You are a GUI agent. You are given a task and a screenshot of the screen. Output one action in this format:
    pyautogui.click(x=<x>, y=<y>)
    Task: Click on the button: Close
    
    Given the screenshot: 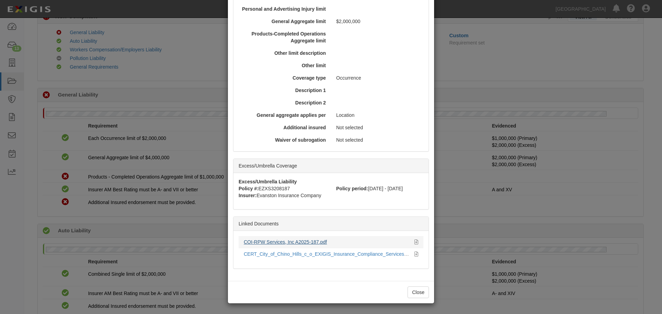 What is the action you would take?
    pyautogui.click(x=418, y=292)
    